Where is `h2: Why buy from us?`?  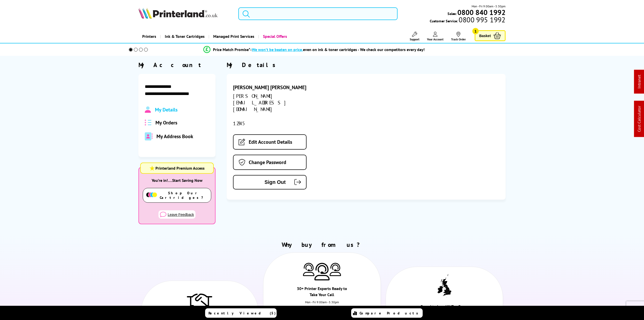
h2: Why buy from us? is located at coordinates (322, 245).